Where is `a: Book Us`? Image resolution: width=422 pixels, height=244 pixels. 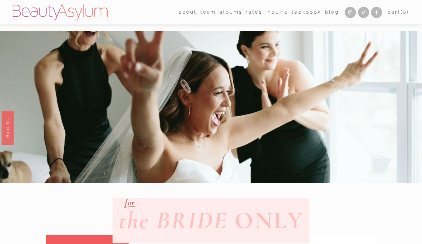
a: Book Us is located at coordinates (7, 128).